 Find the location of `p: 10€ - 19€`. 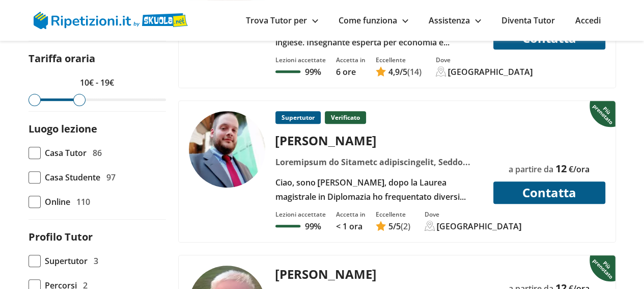

p: 10€ - 19€ is located at coordinates (97, 83).